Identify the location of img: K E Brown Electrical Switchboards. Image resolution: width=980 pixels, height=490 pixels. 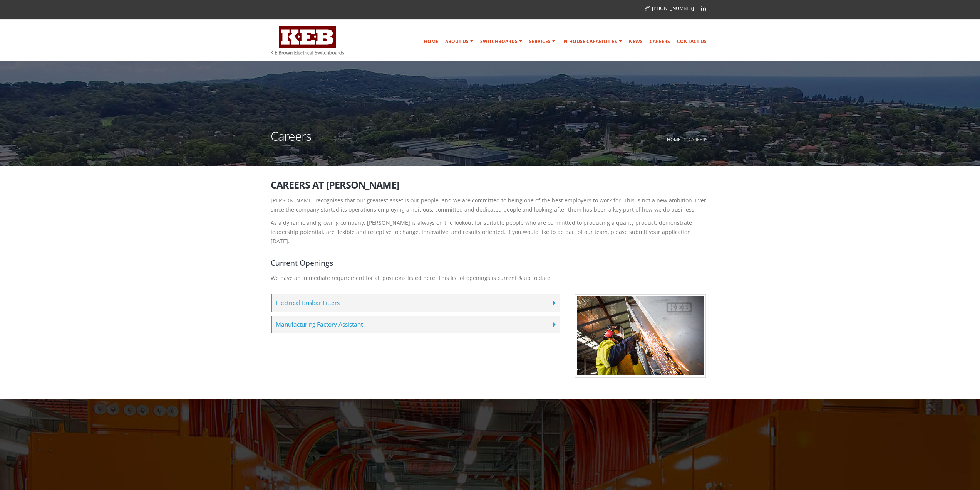
(307, 40).